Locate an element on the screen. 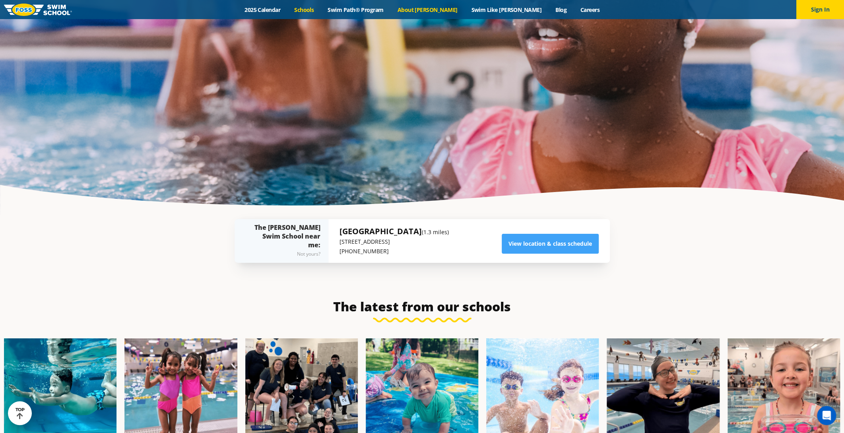  a: Careers is located at coordinates (589, 10).